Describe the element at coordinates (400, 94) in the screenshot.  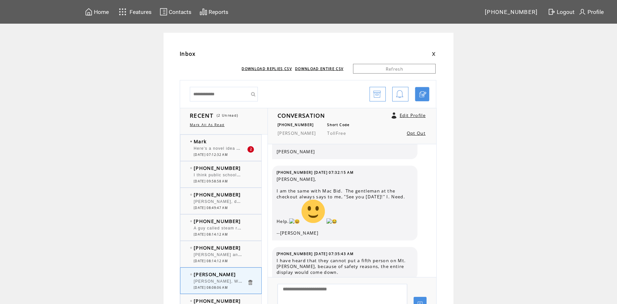
I see `img: bell.png` at that location.